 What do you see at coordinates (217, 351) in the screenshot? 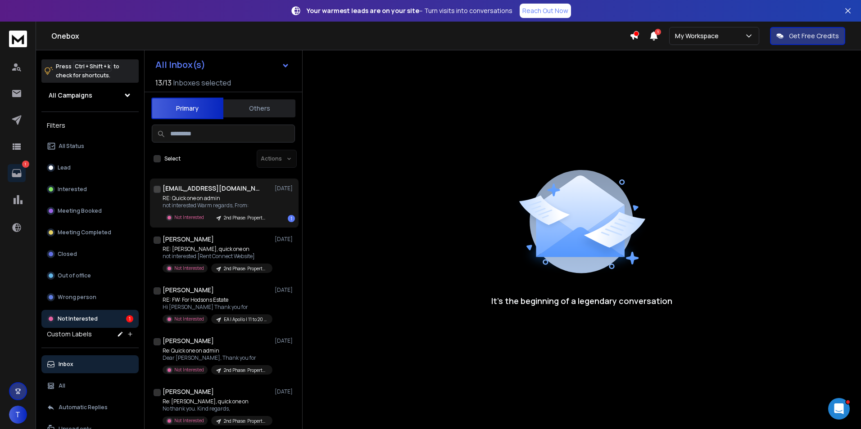
I see `p: Re: Quick one on admin` at bounding box center [217, 351].